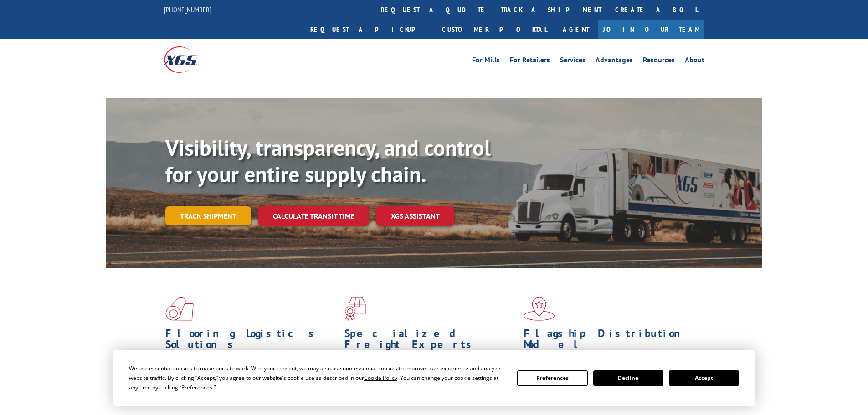 The width and height of the screenshot is (868, 415). I want to click on a: Advantages, so click(614, 62).